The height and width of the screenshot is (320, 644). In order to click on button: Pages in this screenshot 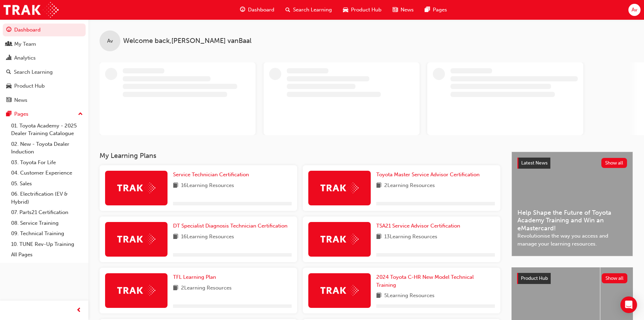, I will do `click(44, 114)`.